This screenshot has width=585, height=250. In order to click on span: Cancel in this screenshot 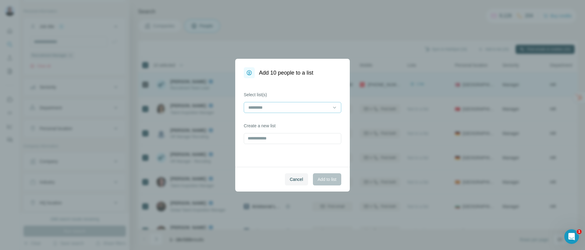, I will do `click(296, 179)`.